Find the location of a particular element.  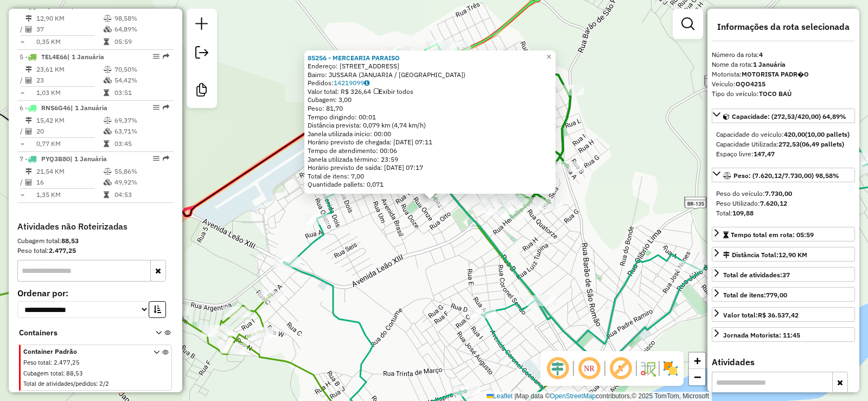

span: 88,53 is located at coordinates (74, 373).